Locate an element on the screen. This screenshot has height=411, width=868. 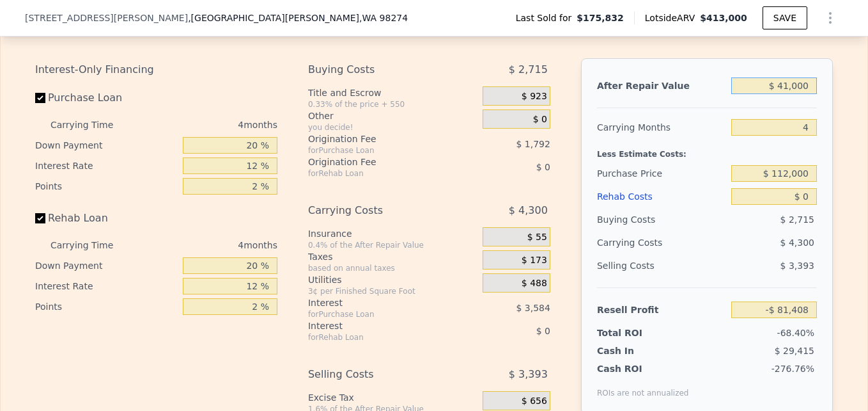
div: Less Estimate Costs: is located at coordinates (707, 150).